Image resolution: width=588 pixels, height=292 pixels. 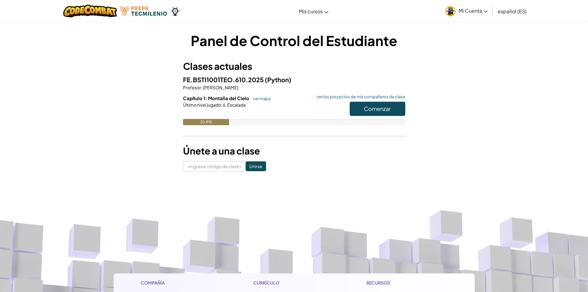 What do you see at coordinates (214, 166) in the screenshot?
I see `input: <Ingresar código de clase>` at bounding box center [214, 166].